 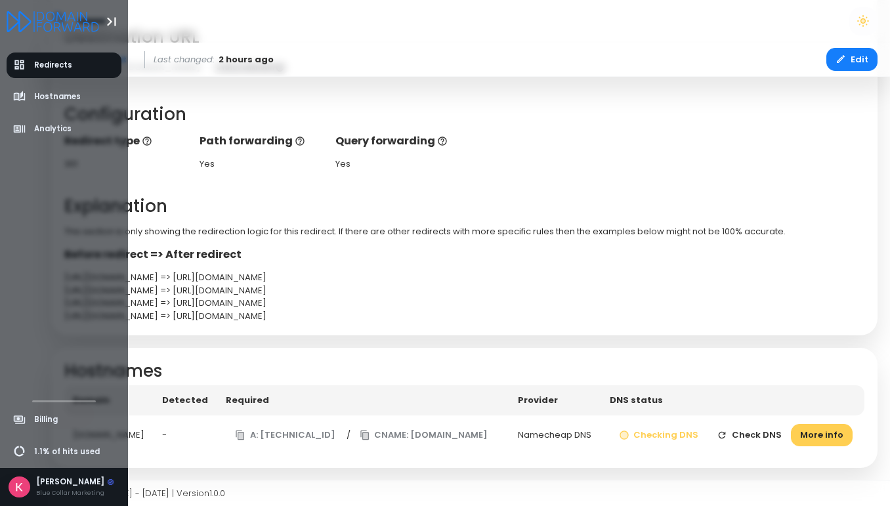 What do you see at coordinates (465, 371) in the screenshot?
I see `h2: Hostnames` at bounding box center [465, 371].